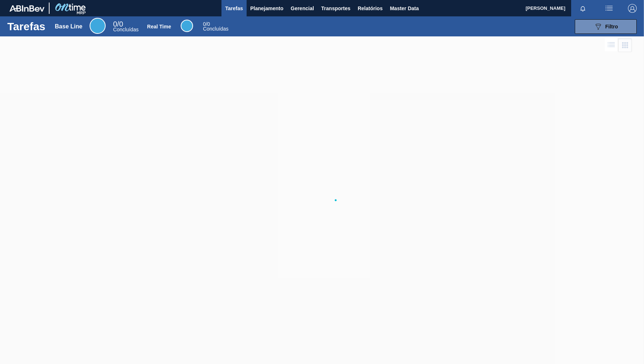  I want to click on button: Filtro, so click(606, 27).